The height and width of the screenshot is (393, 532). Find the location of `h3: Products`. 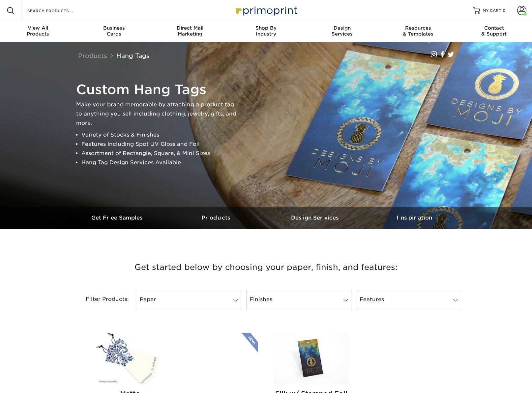

h3: Products is located at coordinates (216, 217).